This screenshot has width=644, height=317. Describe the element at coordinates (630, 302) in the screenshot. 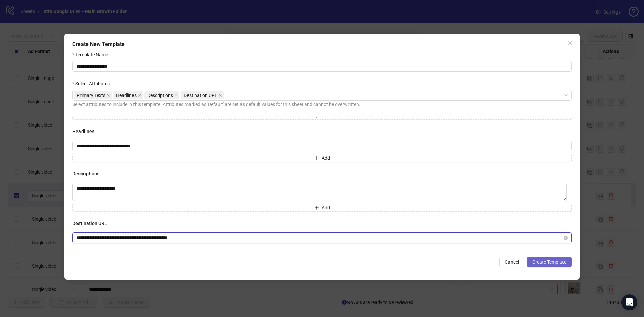

I see `div: Open Intercom Messenger` at that location.